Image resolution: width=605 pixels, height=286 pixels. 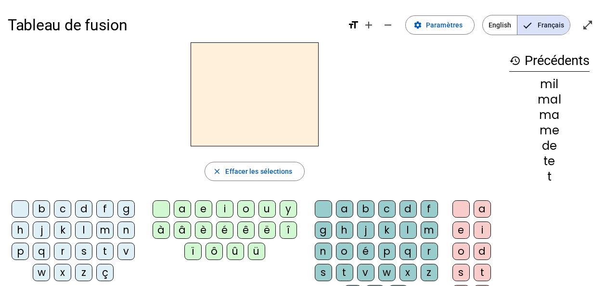 I want to click on div: te, so click(x=549, y=161).